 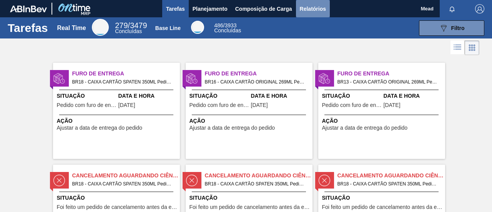 What do you see at coordinates (264, 9) in the screenshot?
I see `span: Composição de Carga` at bounding box center [264, 9].